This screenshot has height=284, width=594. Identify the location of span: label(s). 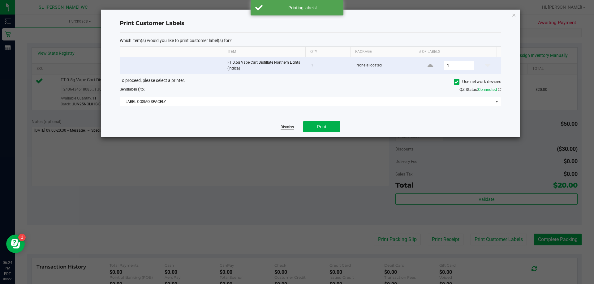
(134, 89).